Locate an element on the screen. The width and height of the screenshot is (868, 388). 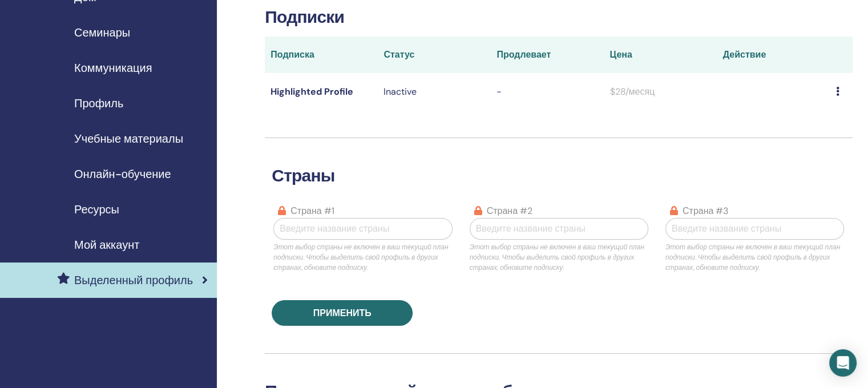
label: страна #3 is located at coordinates (705, 211).